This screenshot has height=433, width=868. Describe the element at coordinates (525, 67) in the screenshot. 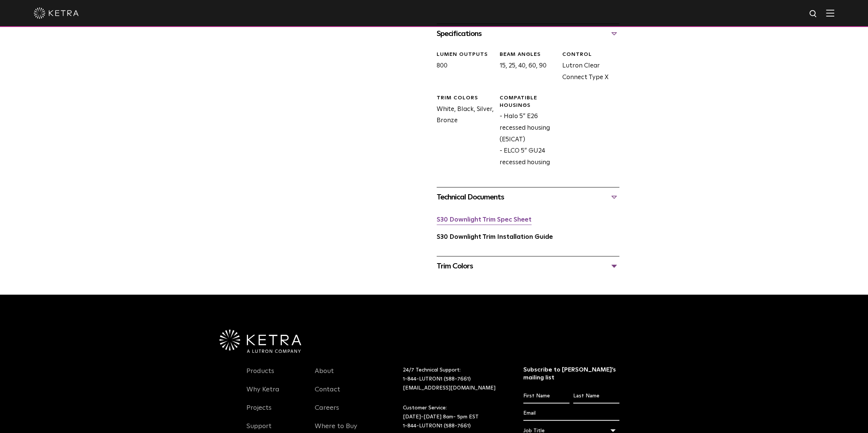

I see `div: 15, 25, 40, 60, 90` at that location.